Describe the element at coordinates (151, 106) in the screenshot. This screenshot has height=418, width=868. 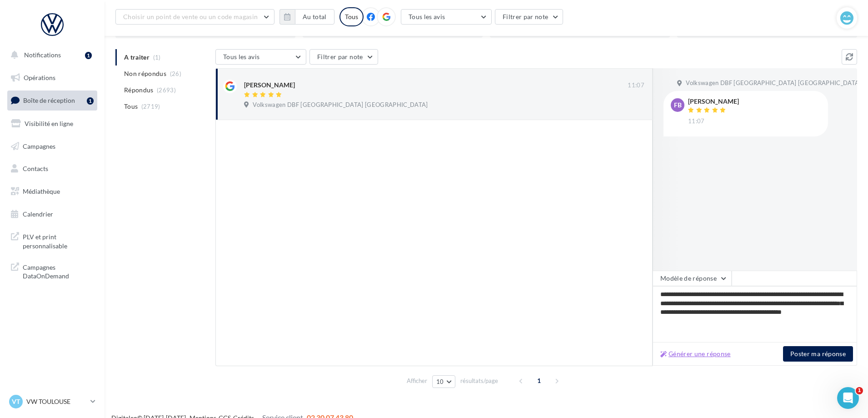
I see `span: (2719)` at that location.